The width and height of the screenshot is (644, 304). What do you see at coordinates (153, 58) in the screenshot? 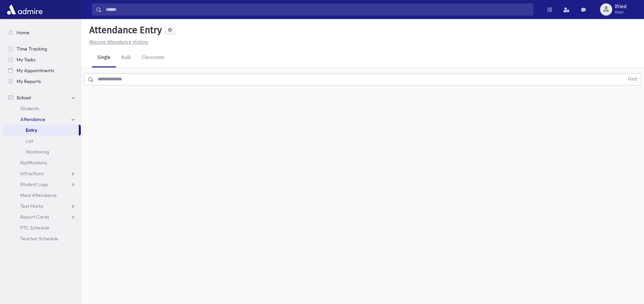
I see `a: Classroom` at bounding box center [153, 58].